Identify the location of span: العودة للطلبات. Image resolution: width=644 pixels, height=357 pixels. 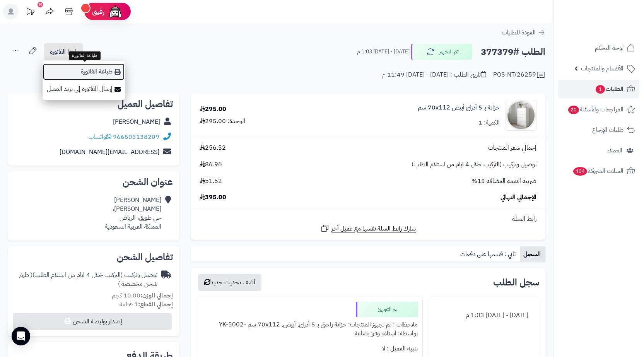
(518, 32).